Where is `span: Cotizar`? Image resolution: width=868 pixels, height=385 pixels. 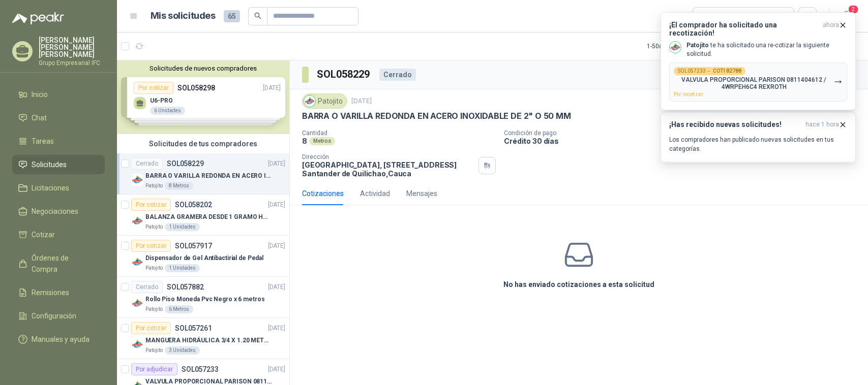 span: Cotizar is located at coordinates (43, 235).